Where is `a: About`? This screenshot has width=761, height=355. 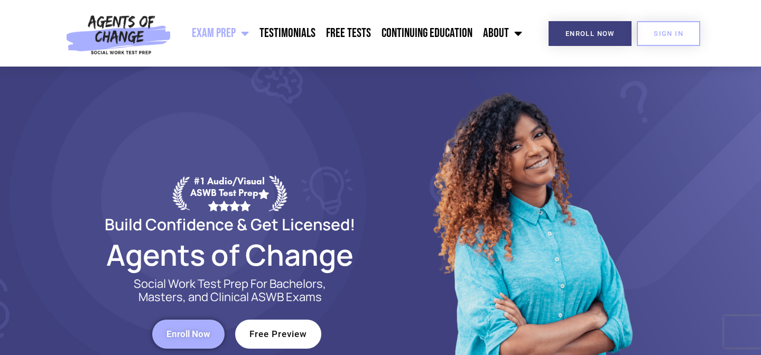 a: About is located at coordinates (503, 33).